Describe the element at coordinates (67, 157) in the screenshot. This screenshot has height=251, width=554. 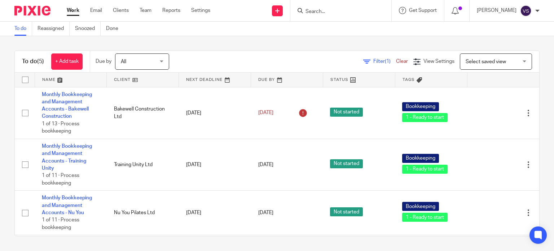
I see `a: Monthly Bookkeeping and Management Accounts - Training Unity` at that location.